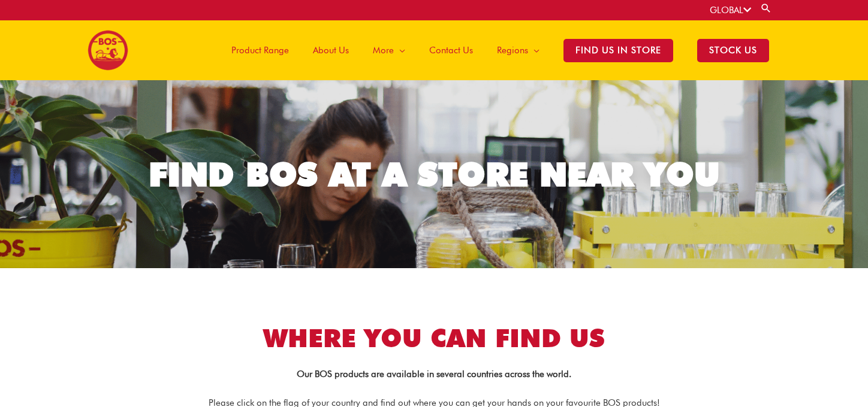  What do you see at coordinates (451, 50) in the screenshot?
I see `span: Contact Us` at bounding box center [451, 50].